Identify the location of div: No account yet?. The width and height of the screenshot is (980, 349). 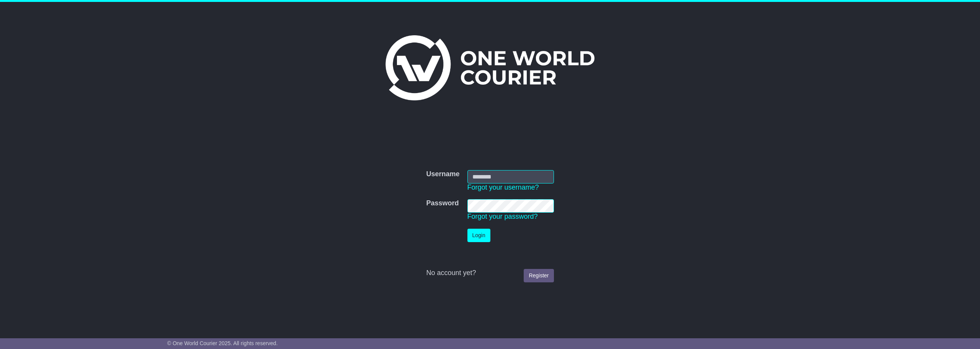
(490, 273).